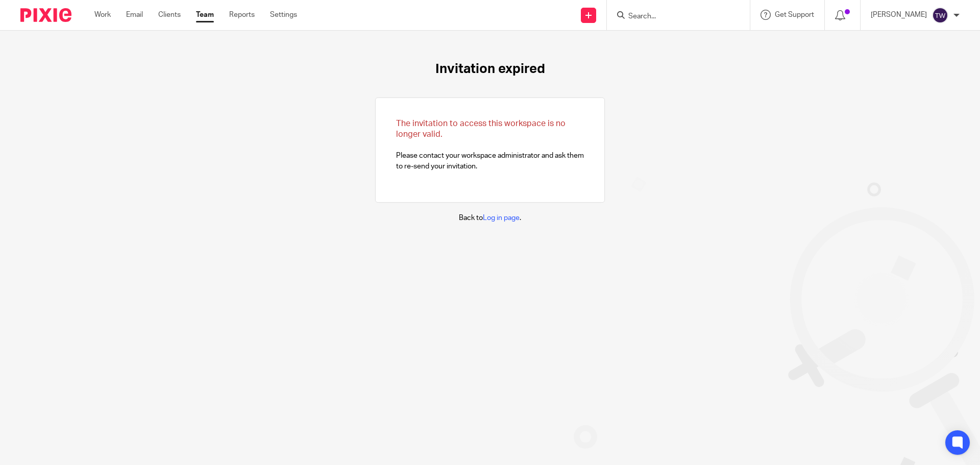 This screenshot has width=980, height=465. I want to click on img: Pixie, so click(46, 15).